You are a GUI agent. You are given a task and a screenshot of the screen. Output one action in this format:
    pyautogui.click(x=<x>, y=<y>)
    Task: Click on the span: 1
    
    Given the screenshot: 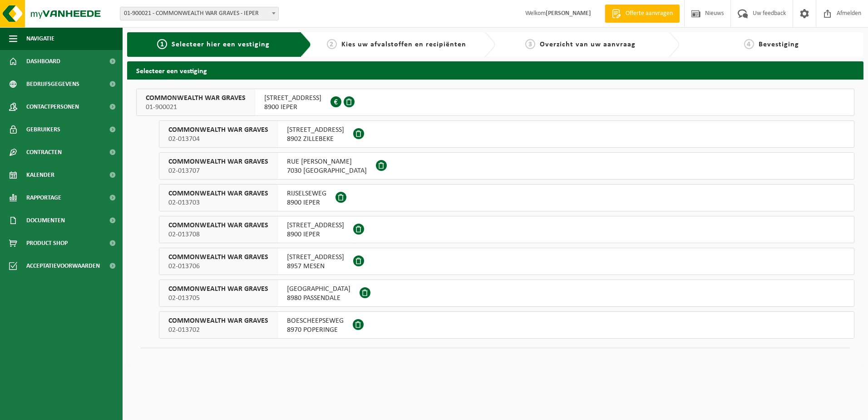 What is the action you would take?
    pyautogui.click(x=162, y=44)
    